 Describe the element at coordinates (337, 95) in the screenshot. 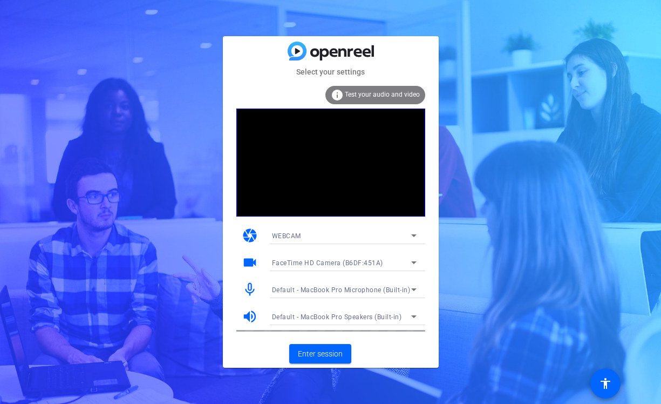

I see `mat-icon: info` at that location.